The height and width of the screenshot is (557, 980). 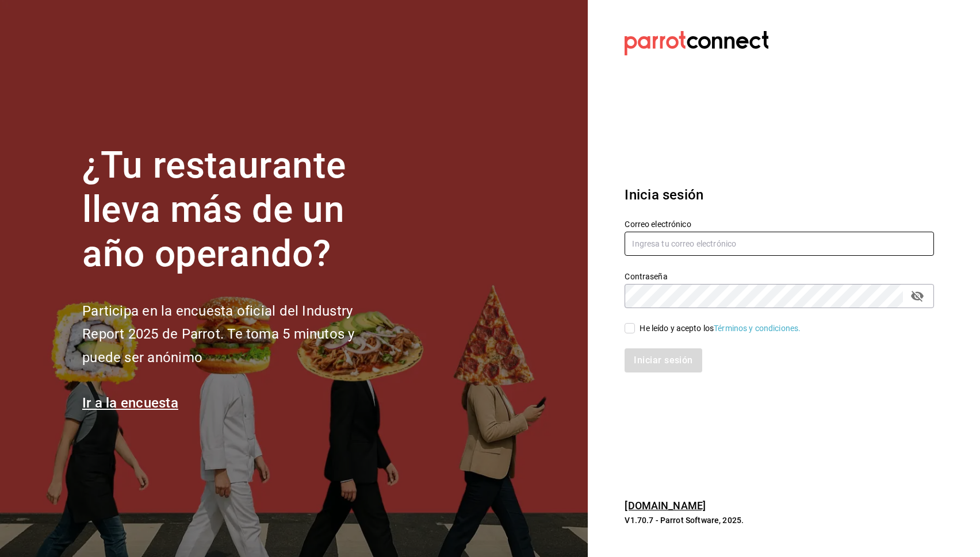 What do you see at coordinates (237, 335) in the screenshot?
I see `h2: Participa en la encuesta oficial del Industry Report 2025 de Parrot. Te toma 5 minutos y puede se...` at bounding box center [237, 335].